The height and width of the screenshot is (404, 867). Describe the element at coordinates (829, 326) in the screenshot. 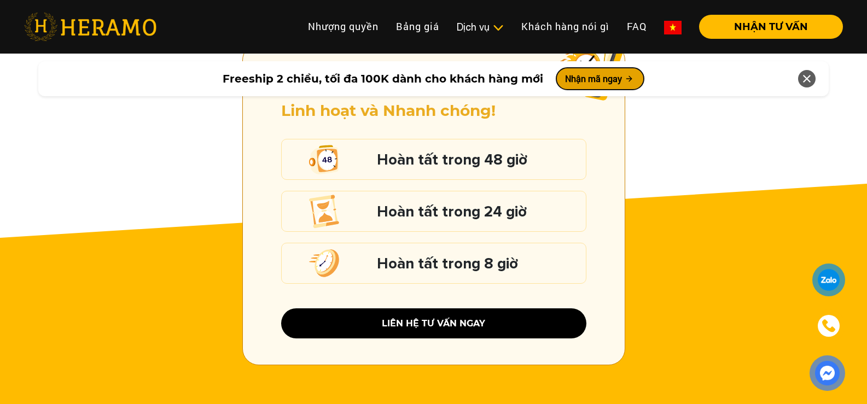

I see `a: phone-icon` at that location.